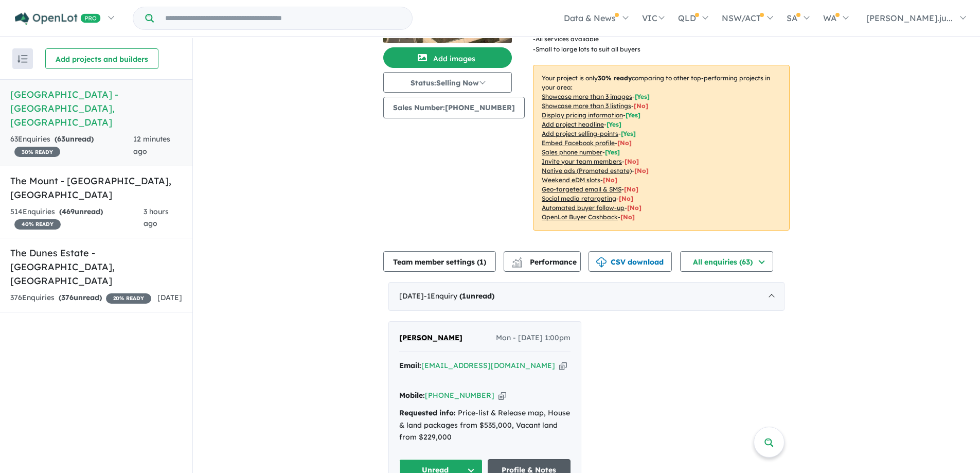 This screenshot has height=473, width=980. I want to click on span: 30 % READY, so click(37, 152).